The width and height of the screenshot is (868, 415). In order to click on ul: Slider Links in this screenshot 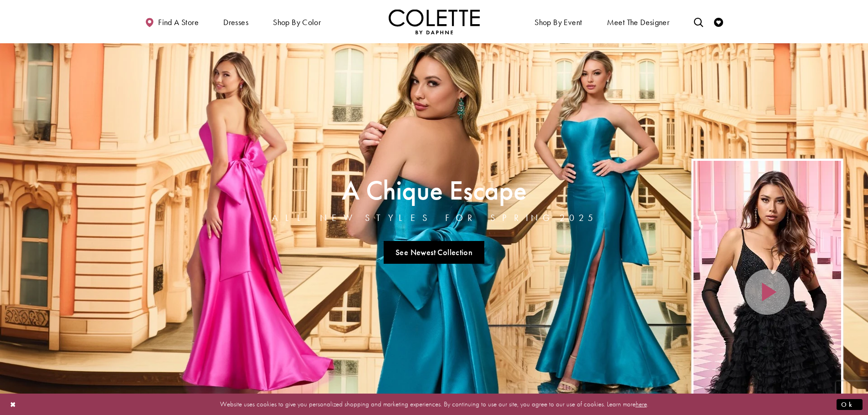, I will do `click(434, 252)`.